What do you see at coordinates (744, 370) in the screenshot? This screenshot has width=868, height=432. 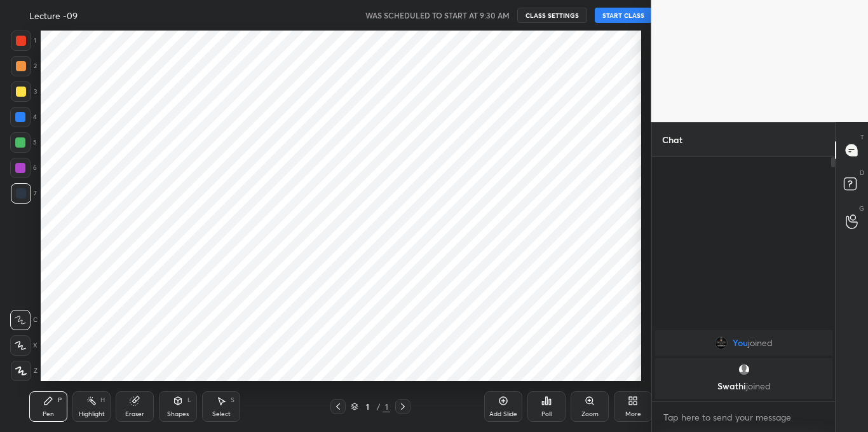 I see `img: default.png` at bounding box center [744, 370].